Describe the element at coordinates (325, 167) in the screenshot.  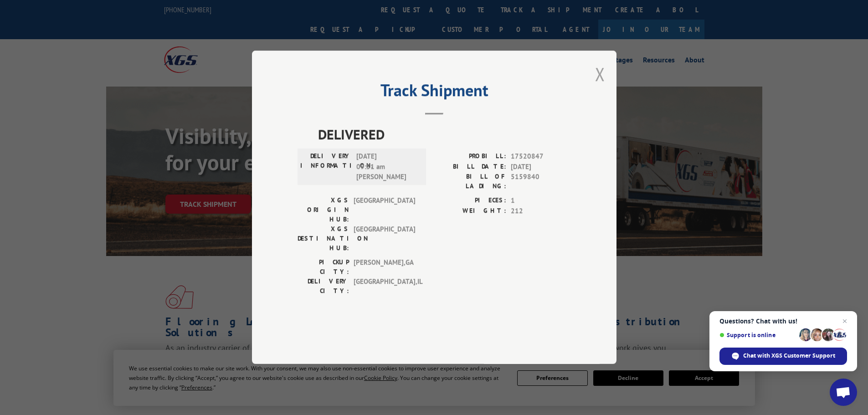
I see `label: DELIVERY INFORMATION:` at that location.